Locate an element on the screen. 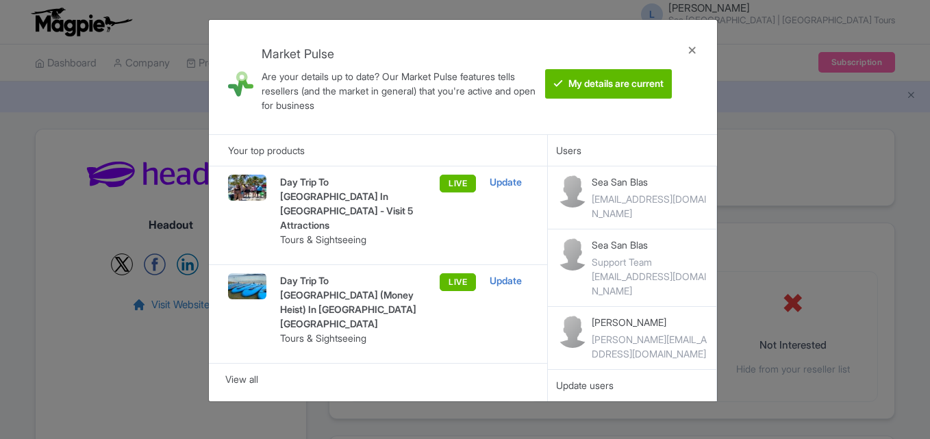 The width and height of the screenshot is (930, 439). h4: Market Pulse is located at coordinates (401, 54).